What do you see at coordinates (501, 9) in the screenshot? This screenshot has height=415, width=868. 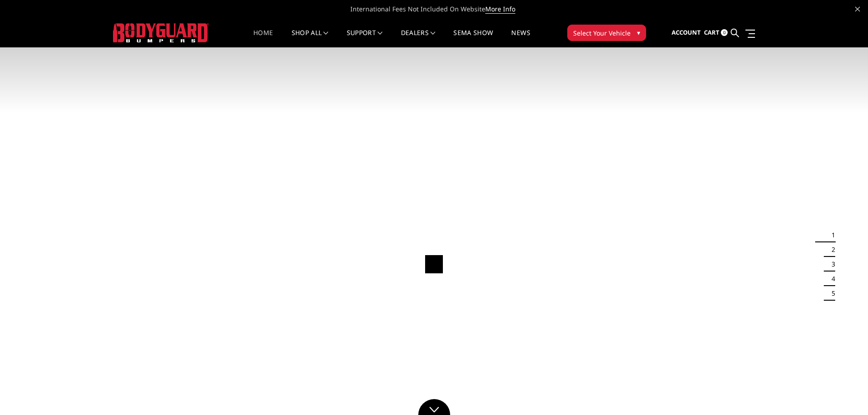 I see `a: More Info` at bounding box center [501, 9].